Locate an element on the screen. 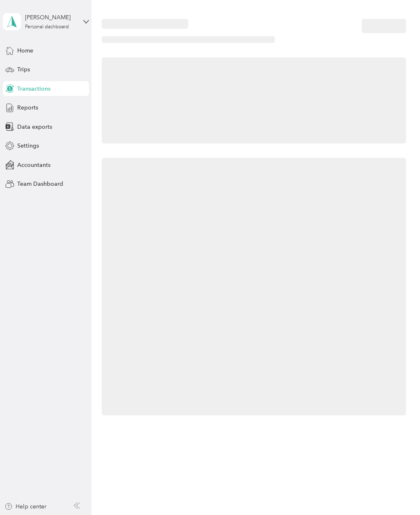 Image resolution: width=420 pixels, height=515 pixels. span: Accountants is located at coordinates (34, 165).